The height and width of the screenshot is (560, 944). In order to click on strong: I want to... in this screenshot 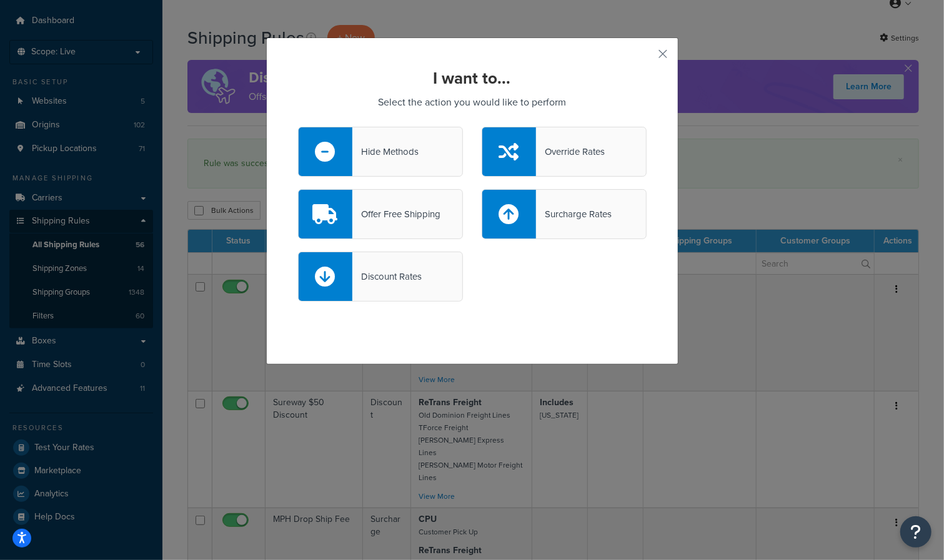, I will do `click(472, 78)`.